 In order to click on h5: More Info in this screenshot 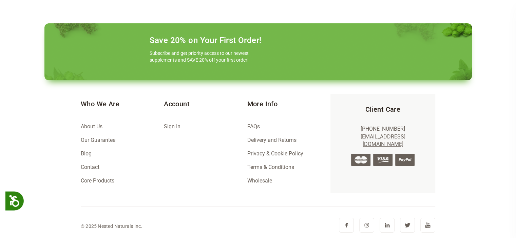, I will do `click(288, 104)`.